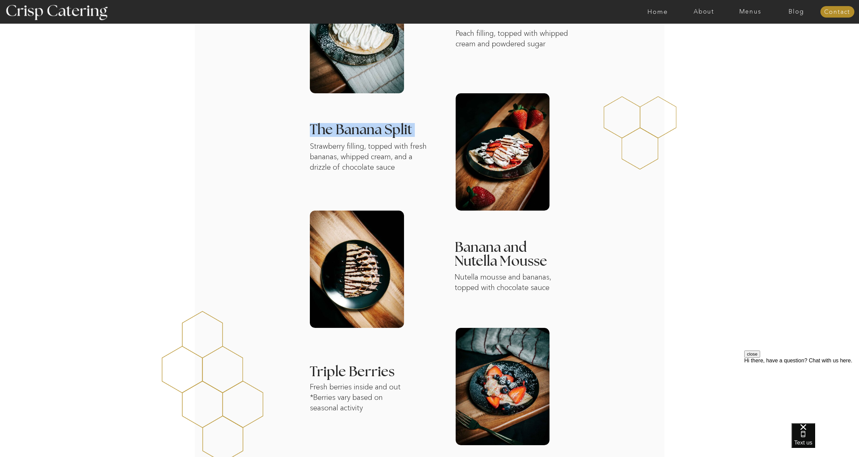  Describe the element at coordinates (797, 12) in the screenshot. I see `a: Blog` at that location.